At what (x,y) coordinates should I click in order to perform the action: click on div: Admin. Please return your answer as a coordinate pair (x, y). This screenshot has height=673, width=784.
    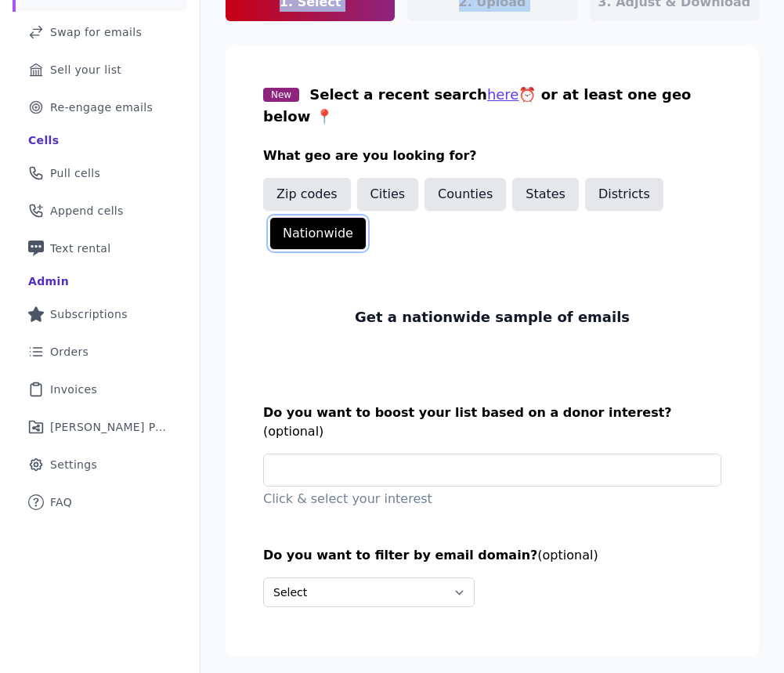
    Looking at the image, I should click on (48, 281).